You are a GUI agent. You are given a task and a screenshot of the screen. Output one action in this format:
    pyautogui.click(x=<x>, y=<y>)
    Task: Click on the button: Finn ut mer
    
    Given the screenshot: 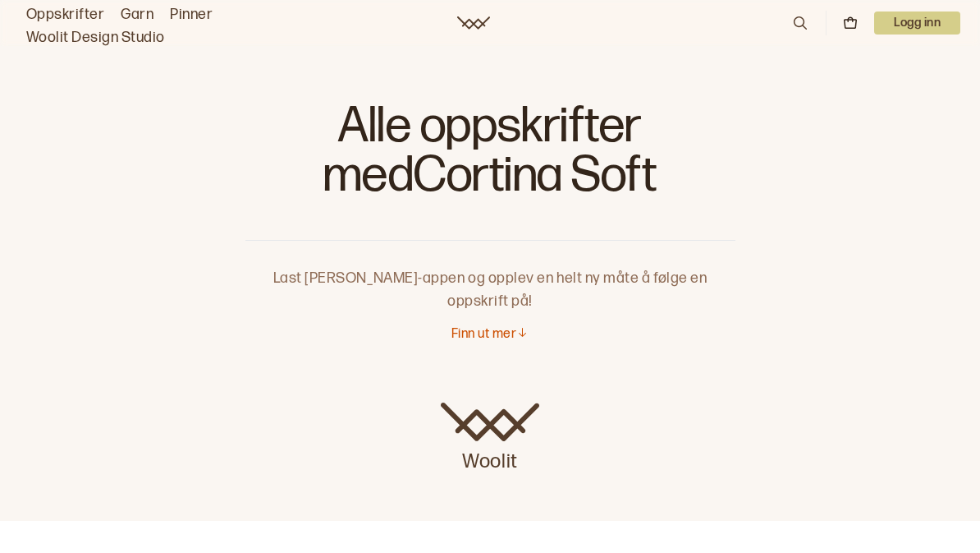 What is the action you would take?
    pyautogui.click(x=490, y=334)
    